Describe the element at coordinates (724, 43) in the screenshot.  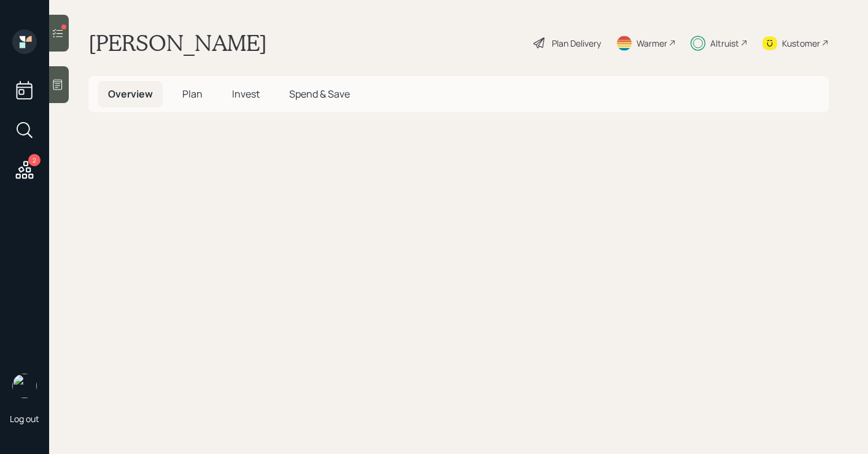
I see `div: Altruist` at that location.